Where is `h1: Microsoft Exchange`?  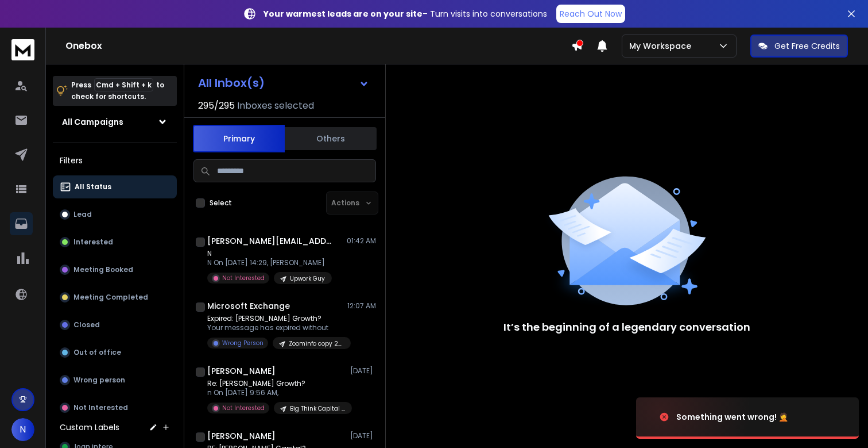 h1: Microsoft Exchange is located at coordinates (249, 305).